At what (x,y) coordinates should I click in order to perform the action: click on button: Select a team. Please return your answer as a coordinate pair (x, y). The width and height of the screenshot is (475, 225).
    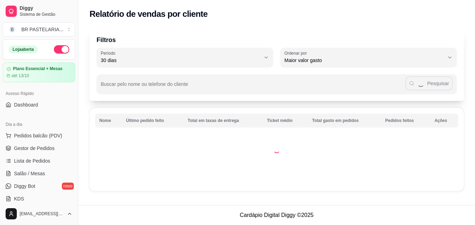
    Looking at the image, I should click on (39, 29).